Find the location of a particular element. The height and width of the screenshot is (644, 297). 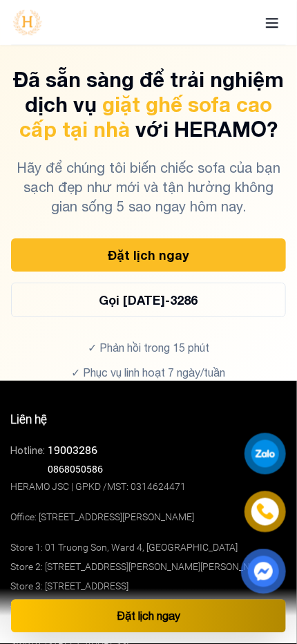

img: phone-icon is located at coordinates (265, 512).